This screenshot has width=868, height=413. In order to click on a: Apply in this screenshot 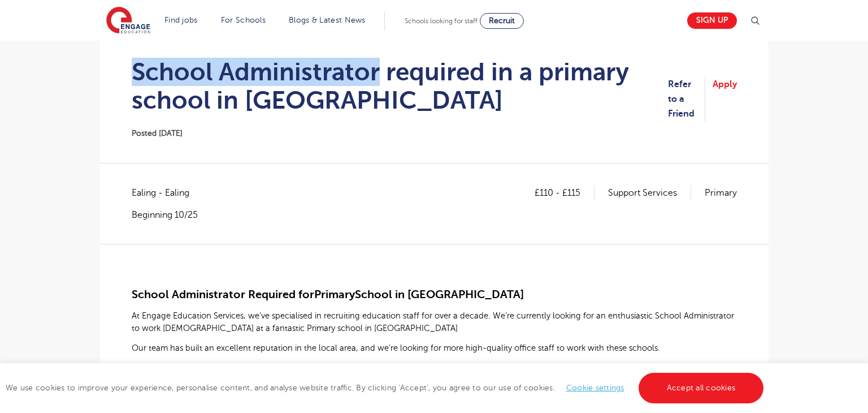, I will do `click(724, 99)`.